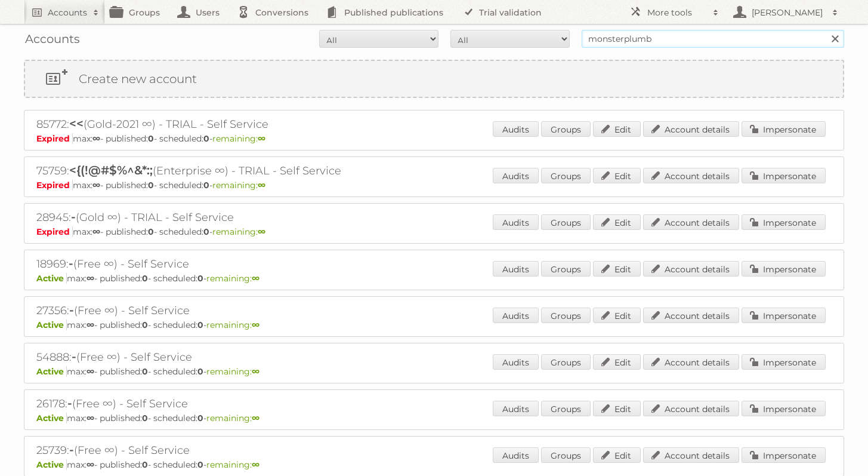  What do you see at coordinates (245, 357) in the screenshot?
I see `h2: 54888: (Free ∞) - Self Service` at bounding box center [245, 357].